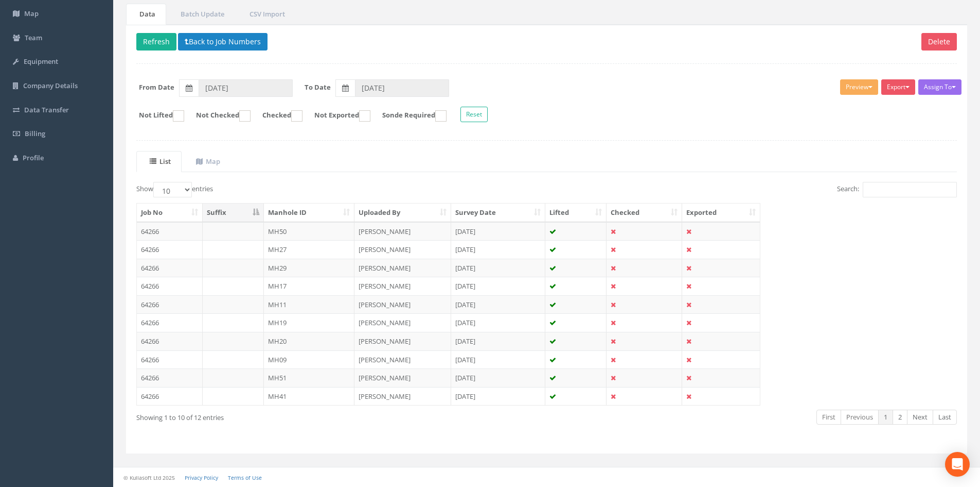  What do you see at coordinates (170, 213) in the screenshot?
I see `th: Job No: activate to sort column ascending` at bounding box center [170, 213].